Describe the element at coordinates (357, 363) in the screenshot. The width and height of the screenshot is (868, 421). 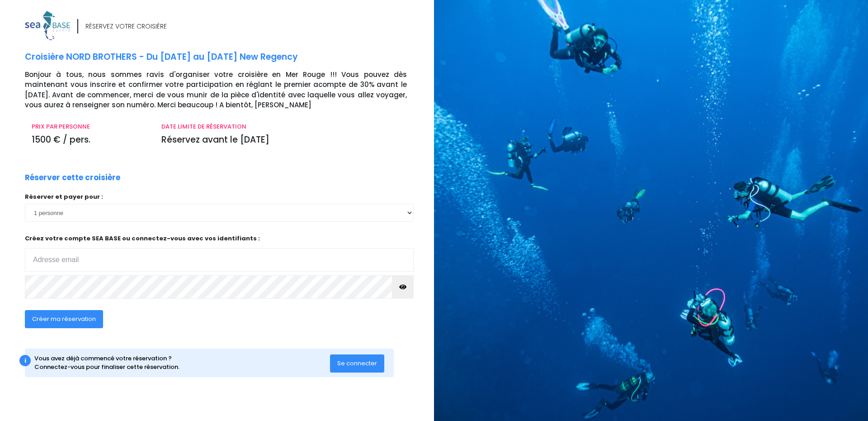
I see `a: Se connecter` at that location.